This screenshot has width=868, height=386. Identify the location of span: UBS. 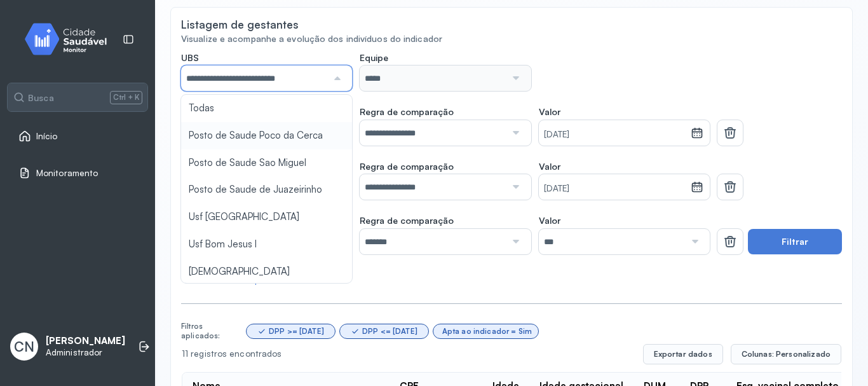
(189, 58).